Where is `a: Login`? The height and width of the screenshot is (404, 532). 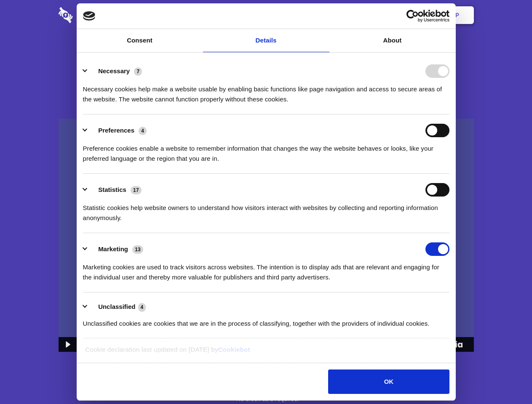
a: Login is located at coordinates (400, 15).